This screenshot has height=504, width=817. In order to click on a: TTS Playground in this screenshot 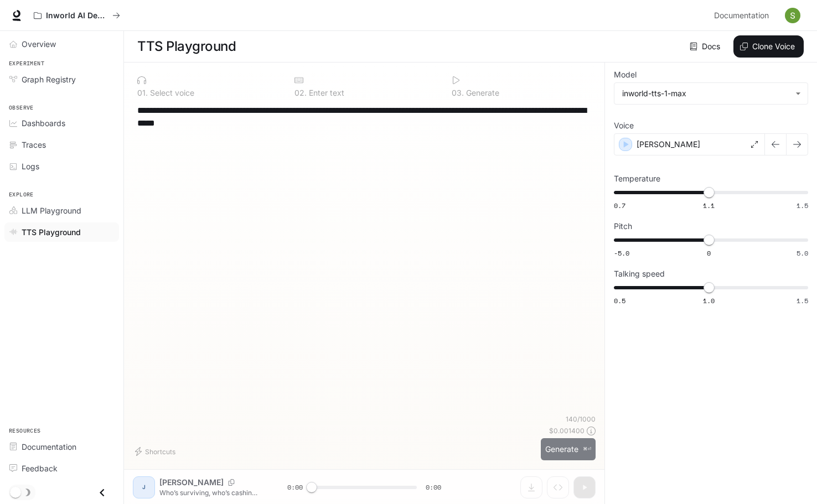, I will do `click(61, 232)`.